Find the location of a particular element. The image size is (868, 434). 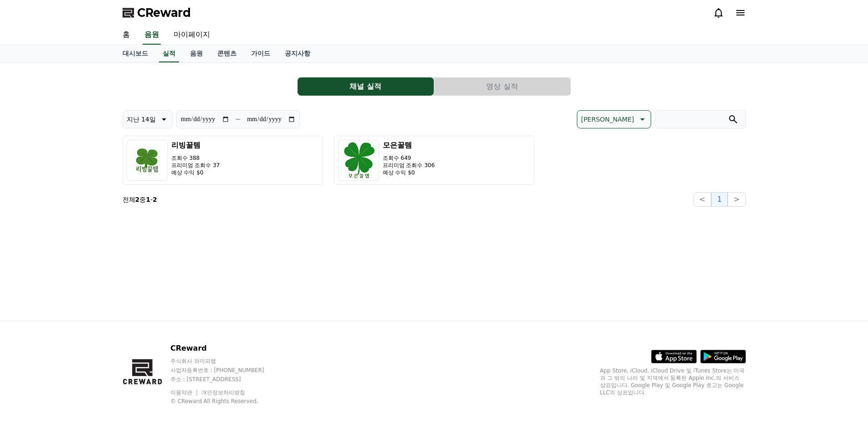

span: CReward is located at coordinates (164, 13).